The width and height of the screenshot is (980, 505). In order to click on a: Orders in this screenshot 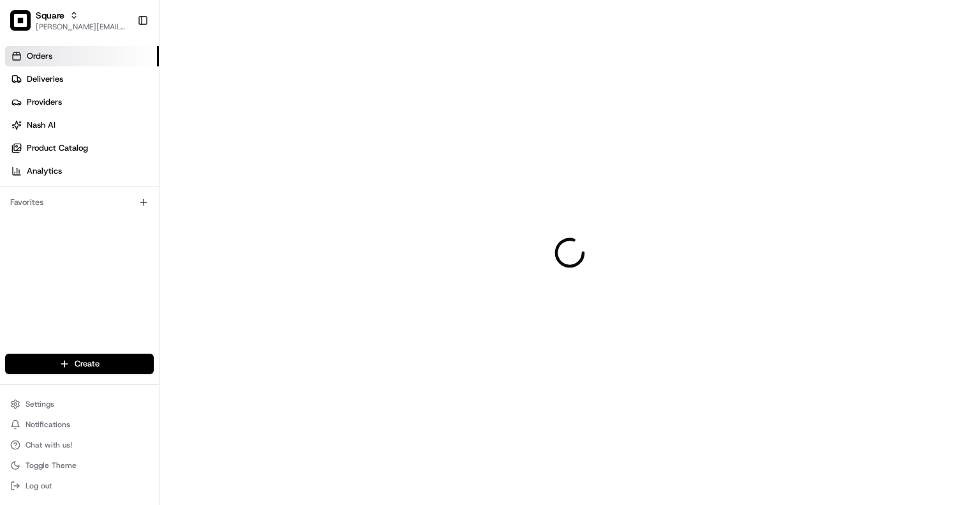, I will do `click(82, 56)`.